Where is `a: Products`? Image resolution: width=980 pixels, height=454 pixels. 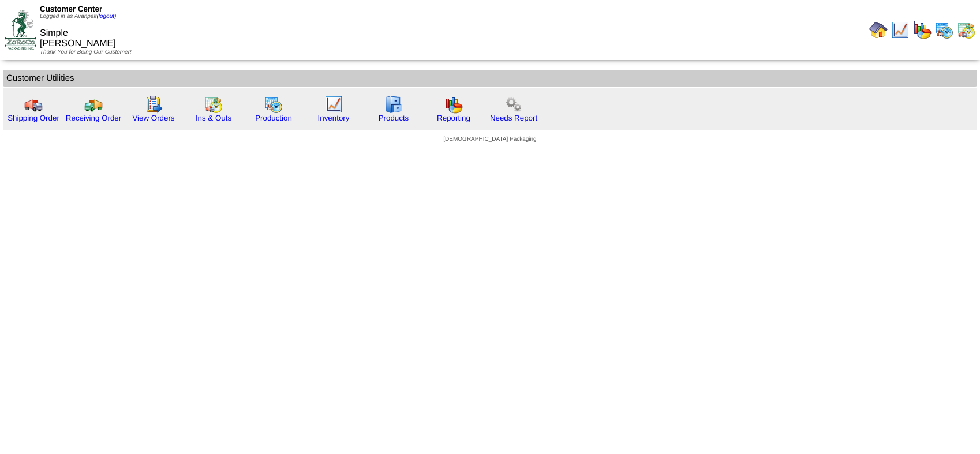
a: Products is located at coordinates (393, 118).